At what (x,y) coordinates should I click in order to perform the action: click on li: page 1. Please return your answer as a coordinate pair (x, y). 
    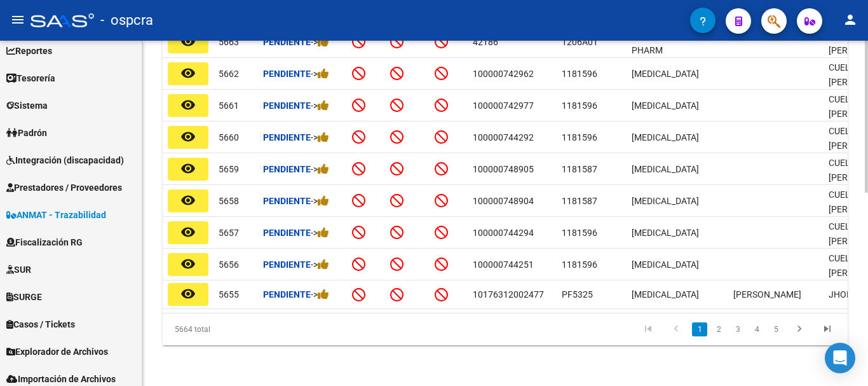
    Looking at the image, I should click on (700, 329).